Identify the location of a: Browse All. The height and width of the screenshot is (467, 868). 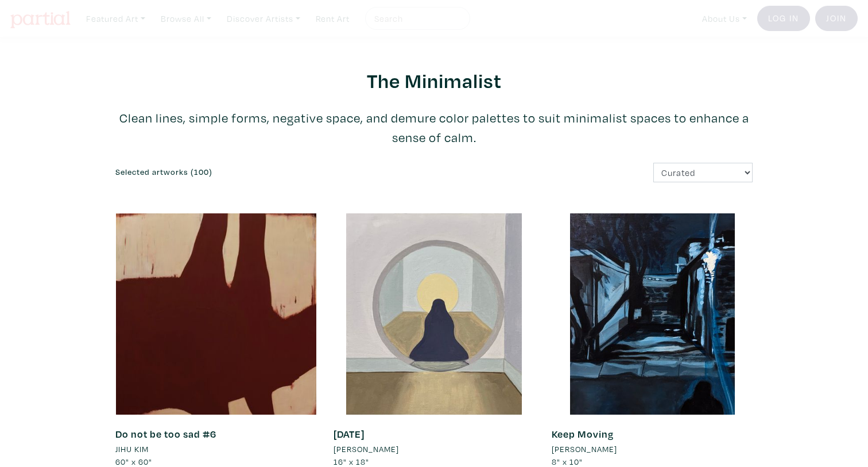
(186, 18).